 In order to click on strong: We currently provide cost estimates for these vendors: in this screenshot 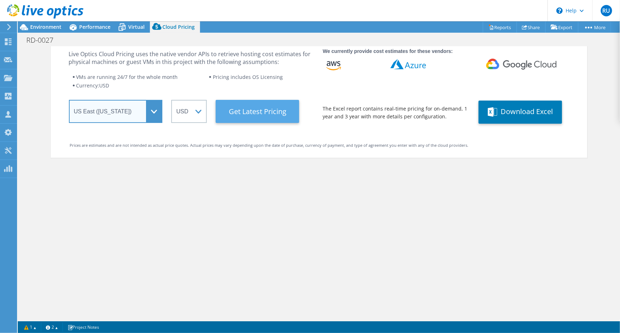, I will do `click(388, 51)`.